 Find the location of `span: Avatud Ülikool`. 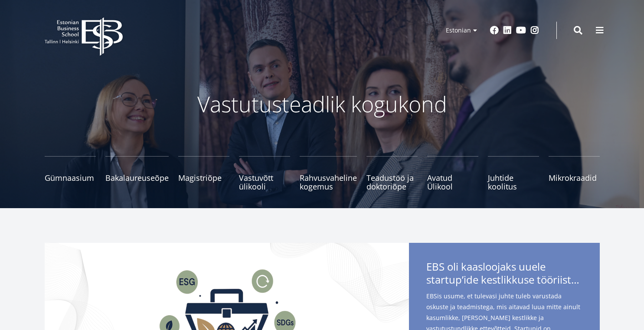

span: Avatud Ülikool is located at coordinates (453, 182).